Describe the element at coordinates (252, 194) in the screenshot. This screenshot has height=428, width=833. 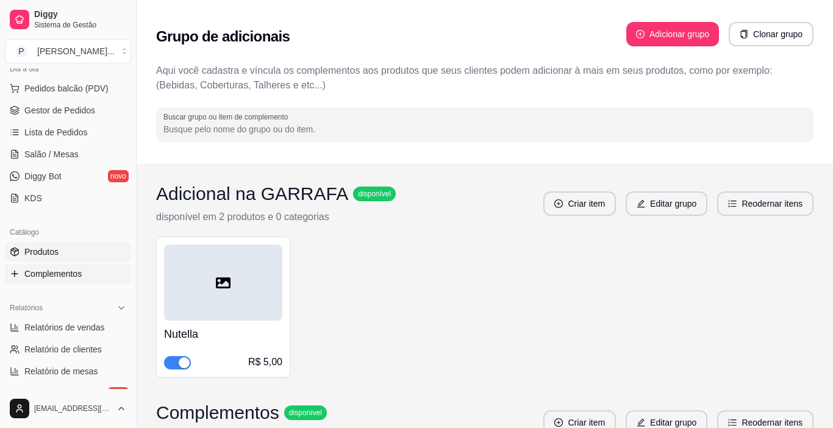
I see `h3: Adicional na GARRAFA` at that location.